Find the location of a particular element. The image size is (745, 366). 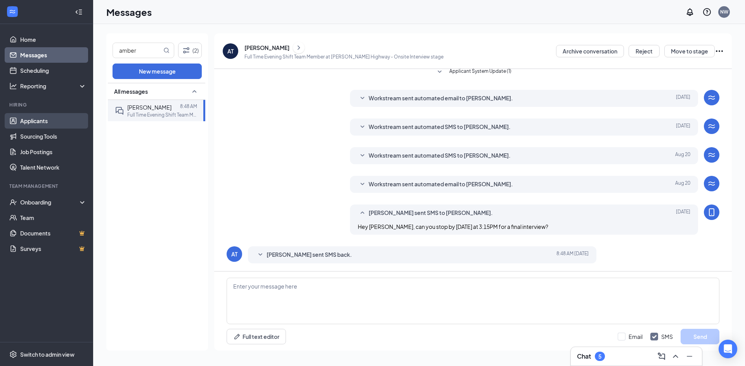

p: 8:48 AM is located at coordinates (188, 106).